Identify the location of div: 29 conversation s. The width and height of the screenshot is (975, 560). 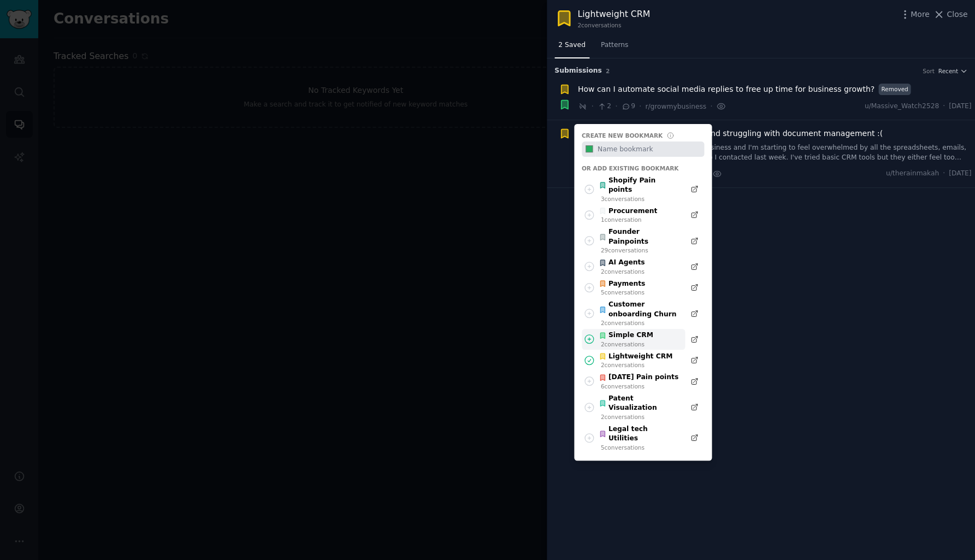
(640, 250).